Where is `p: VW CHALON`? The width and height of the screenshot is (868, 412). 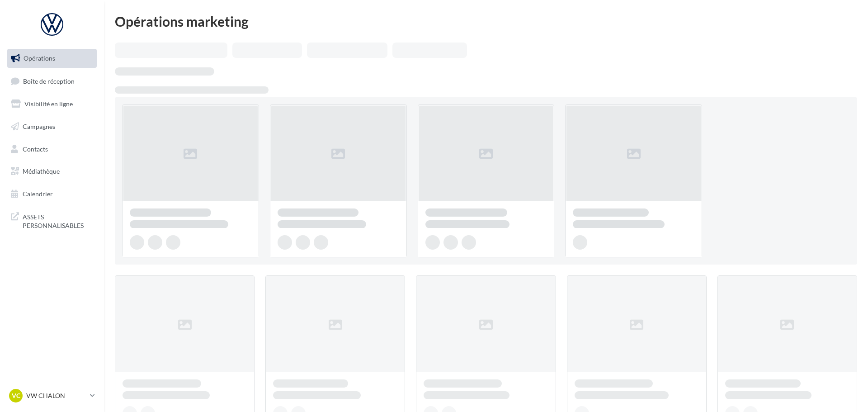
p: VW CHALON is located at coordinates (56, 396).